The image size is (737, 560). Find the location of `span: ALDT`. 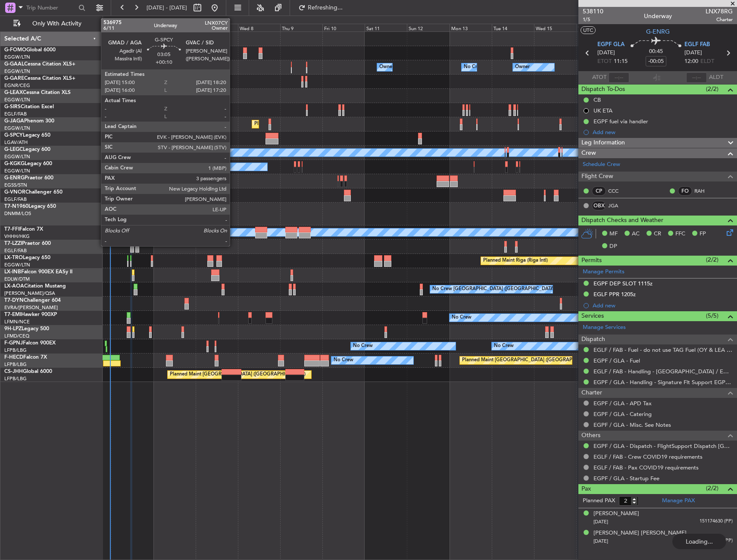

span: ALDT is located at coordinates (716, 78).